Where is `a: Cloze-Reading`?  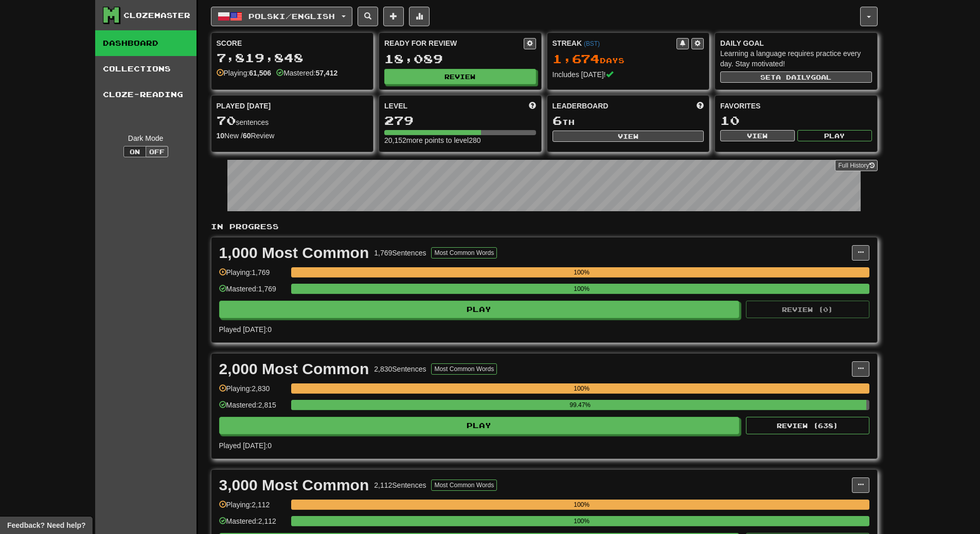
a: Cloze-Reading is located at coordinates (145, 94).